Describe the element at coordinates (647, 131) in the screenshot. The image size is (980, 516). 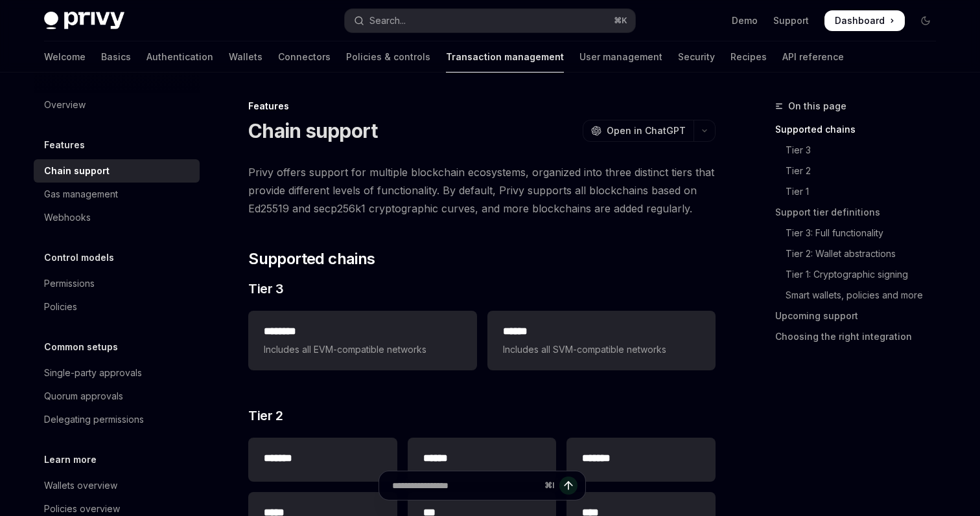
I see `span: Open in ChatGPT` at that location.